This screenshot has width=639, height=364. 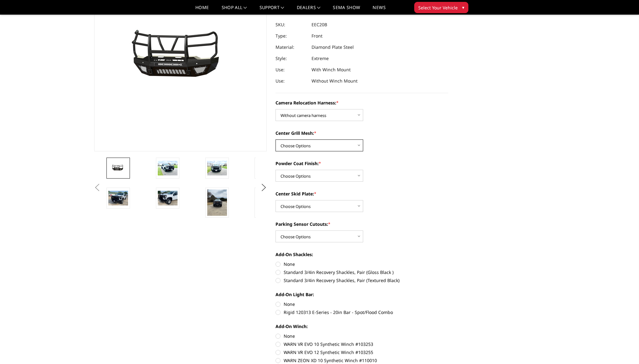 I want to click on dd: Front, so click(x=317, y=36).